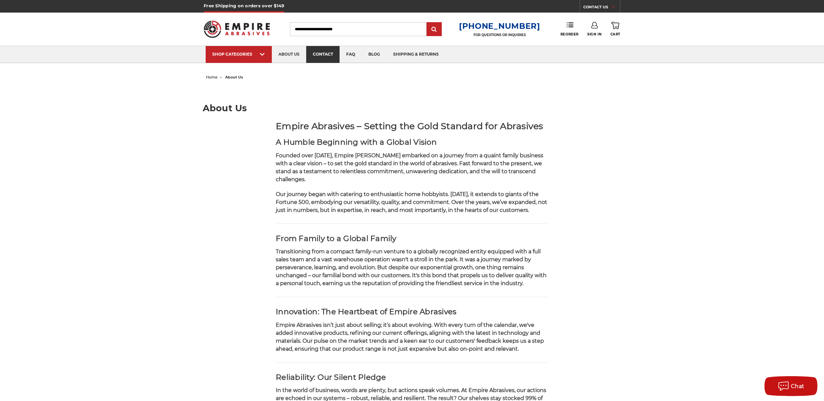 The width and height of the screenshot is (824, 401). Describe the element at coordinates (570, 34) in the screenshot. I see `span: Reorder` at that location.